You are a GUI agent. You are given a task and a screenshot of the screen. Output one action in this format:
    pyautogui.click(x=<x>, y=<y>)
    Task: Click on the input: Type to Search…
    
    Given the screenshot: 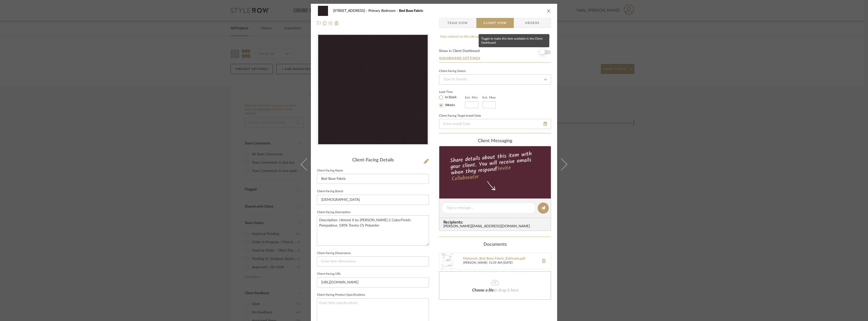 What is the action you would take?
    pyautogui.click(x=495, y=80)
    